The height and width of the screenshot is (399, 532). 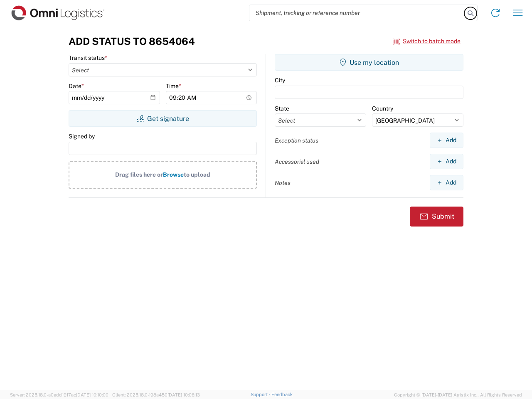 I want to click on span: to upload, so click(x=197, y=174).